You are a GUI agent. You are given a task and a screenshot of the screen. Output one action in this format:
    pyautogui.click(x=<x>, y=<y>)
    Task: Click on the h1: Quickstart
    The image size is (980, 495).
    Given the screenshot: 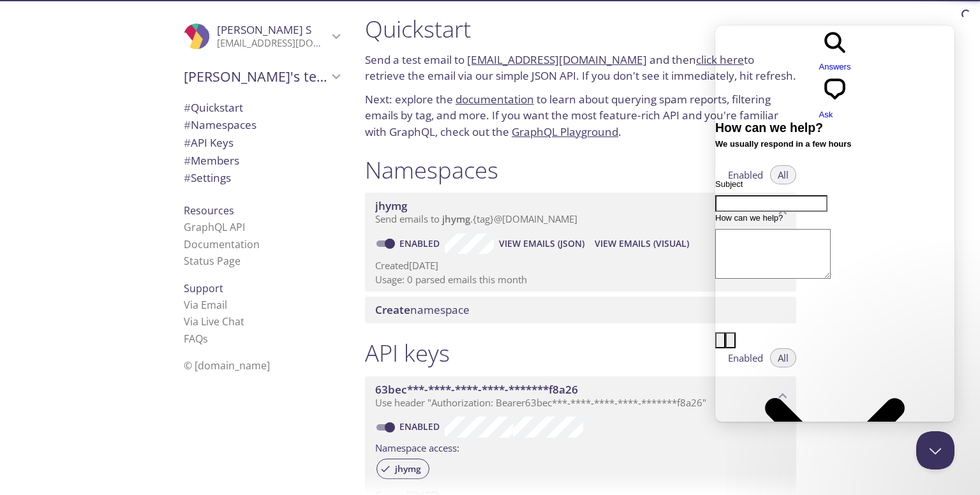 What is the action you would take?
    pyautogui.click(x=581, y=29)
    